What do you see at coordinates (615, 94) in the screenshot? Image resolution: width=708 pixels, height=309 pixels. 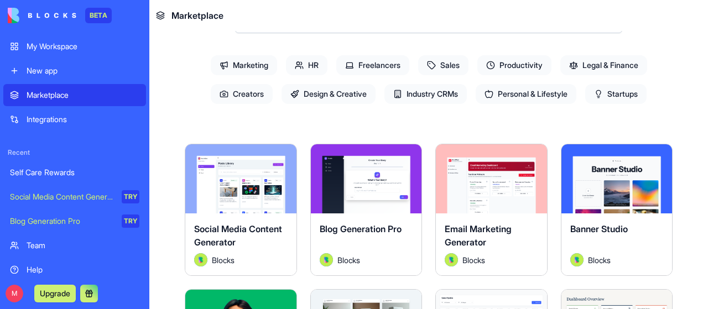 I see `span: Startups` at bounding box center [615, 94].